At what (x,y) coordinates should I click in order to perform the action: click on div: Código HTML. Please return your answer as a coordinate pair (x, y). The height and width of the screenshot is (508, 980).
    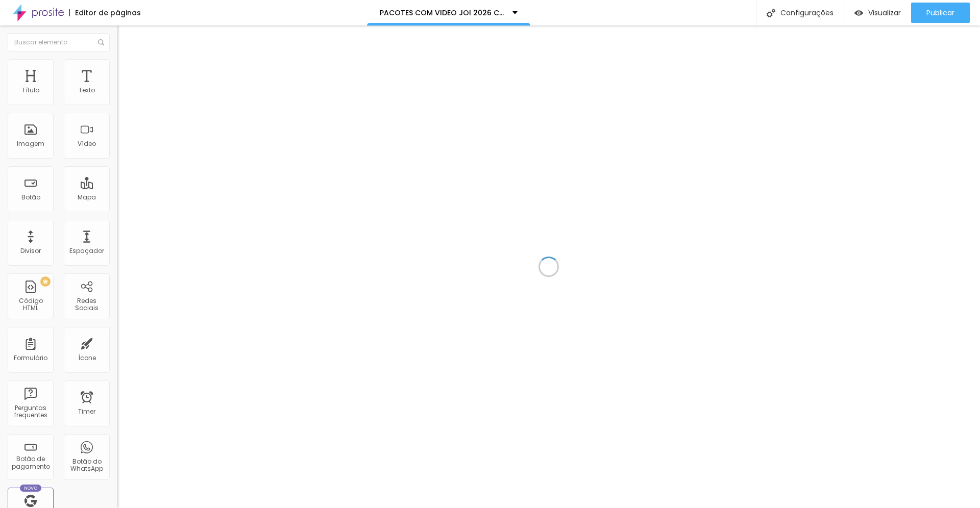
    Looking at the image, I should click on (30, 305).